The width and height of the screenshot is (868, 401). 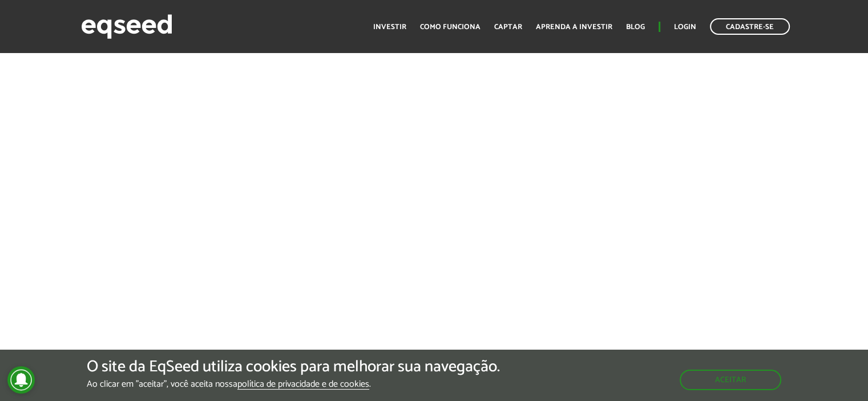 What do you see at coordinates (635, 27) in the screenshot?
I see `a: Blog` at bounding box center [635, 27].